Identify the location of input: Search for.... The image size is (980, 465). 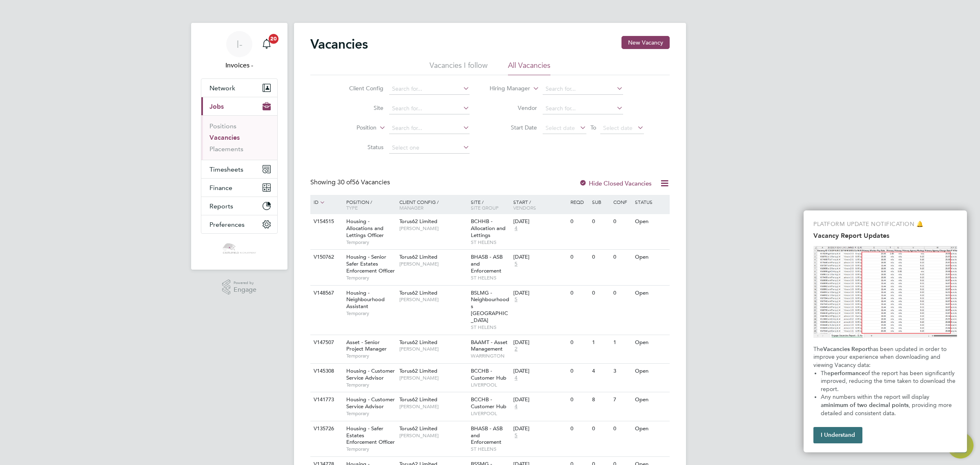
(429, 109).